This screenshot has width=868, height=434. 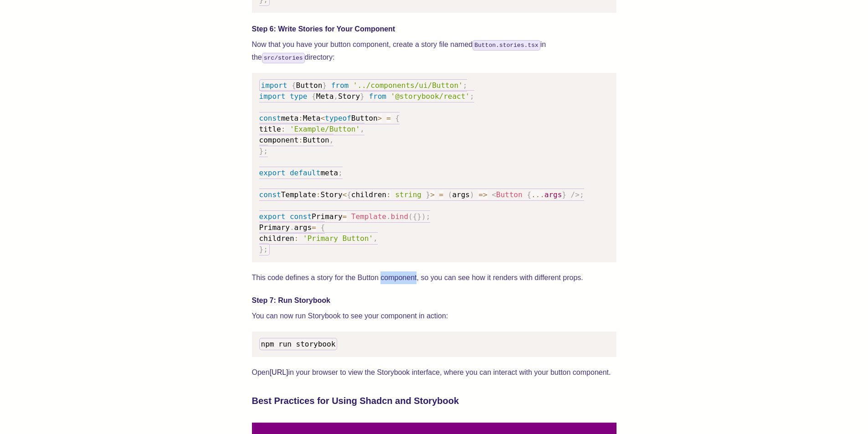 I want to click on h3: Best Practices for Using Shadcn and Storybook, so click(x=434, y=401).